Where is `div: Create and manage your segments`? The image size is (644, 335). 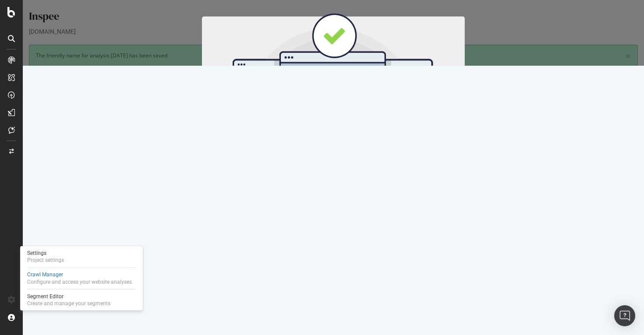 div: Create and manage your segments is located at coordinates (69, 304).